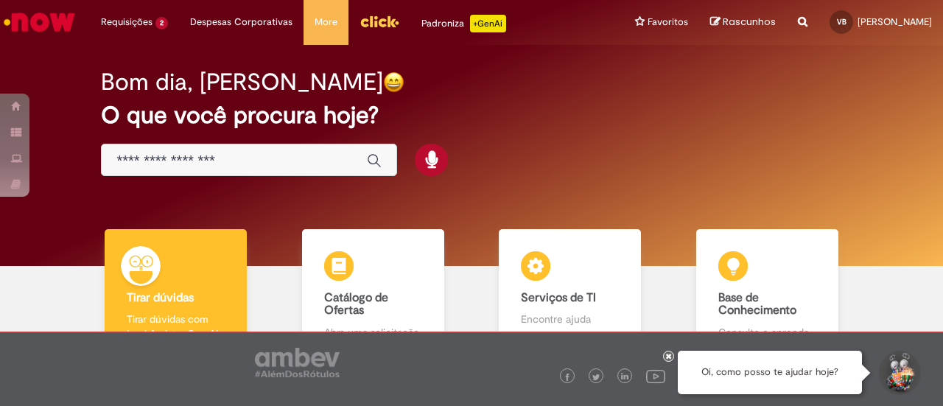  Describe the element at coordinates (567, 377) in the screenshot. I see `img: logo_footer_facebook.png` at that location.